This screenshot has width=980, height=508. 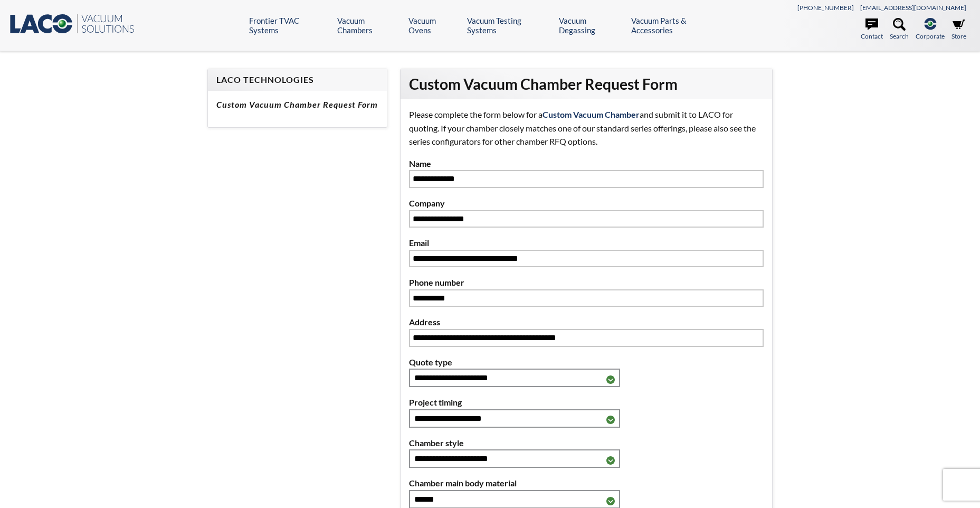 What do you see at coordinates (586, 362) in the screenshot?
I see `label: Quote type` at bounding box center [586, 362].